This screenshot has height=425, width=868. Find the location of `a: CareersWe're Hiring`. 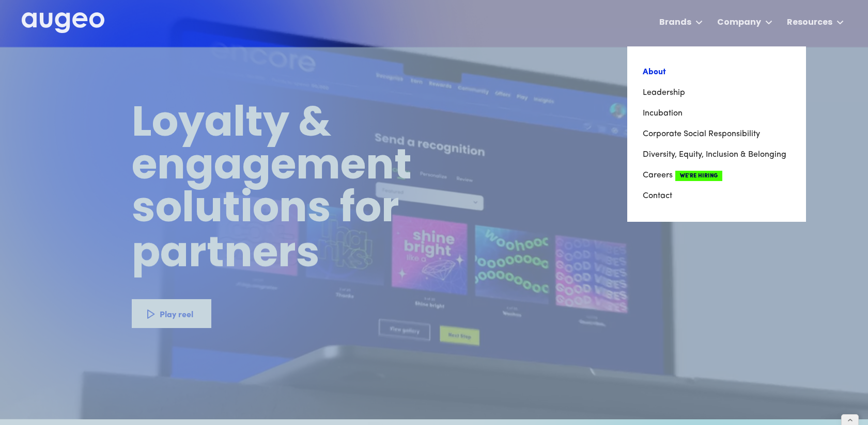

a: CareersWe're Hiring is located at coordinates (716, 176).